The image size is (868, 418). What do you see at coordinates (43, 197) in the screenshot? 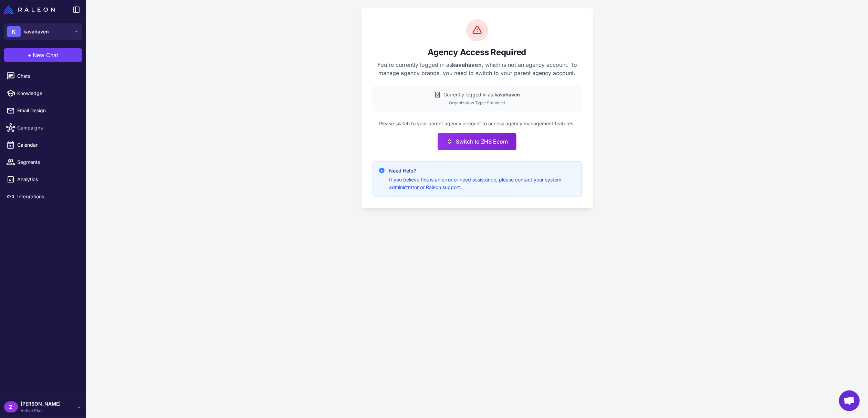
I see `a: Integrations` at bounding box center [43, 197].